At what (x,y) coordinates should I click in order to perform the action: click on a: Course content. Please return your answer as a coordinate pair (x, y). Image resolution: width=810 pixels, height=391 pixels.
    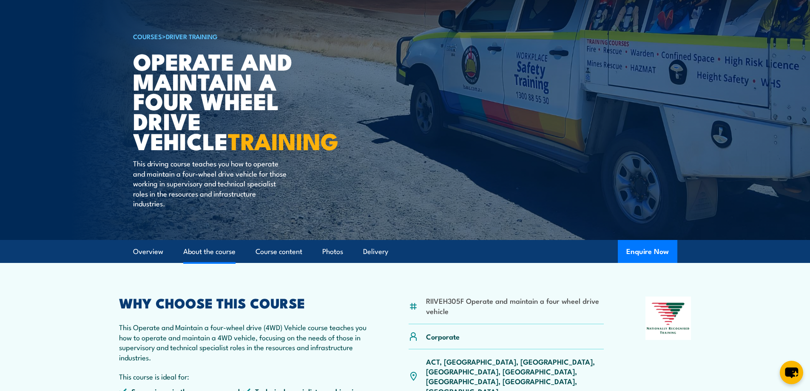
    Looking at the image, I should click on (279, 251).